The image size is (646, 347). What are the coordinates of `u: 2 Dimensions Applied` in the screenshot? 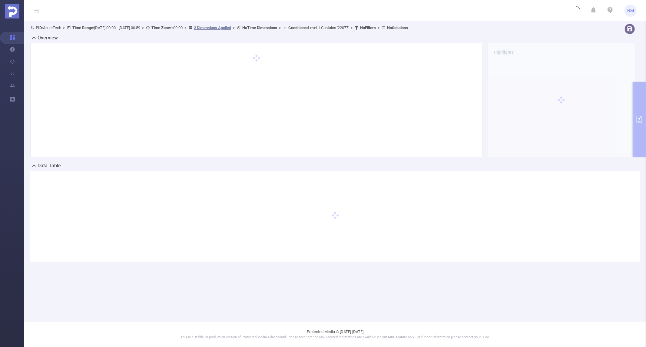 It's located at (212, 28).